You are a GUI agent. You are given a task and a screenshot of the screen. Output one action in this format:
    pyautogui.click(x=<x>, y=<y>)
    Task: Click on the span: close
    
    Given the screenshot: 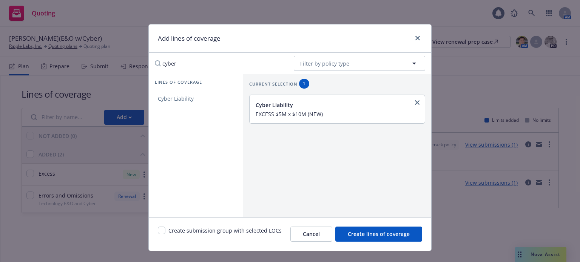 What is the action you would take?
    pyautogui.click(x=417, y=103)
    